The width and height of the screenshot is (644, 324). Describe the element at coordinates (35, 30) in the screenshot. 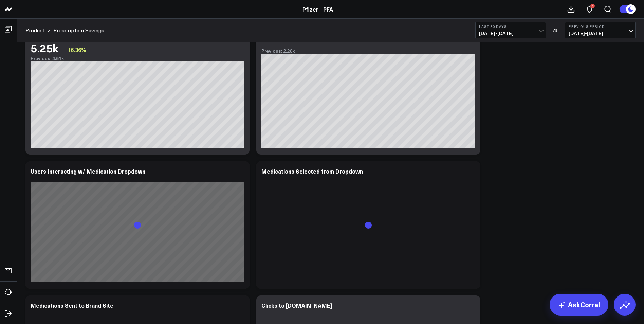

I see `a: Product` at that location.